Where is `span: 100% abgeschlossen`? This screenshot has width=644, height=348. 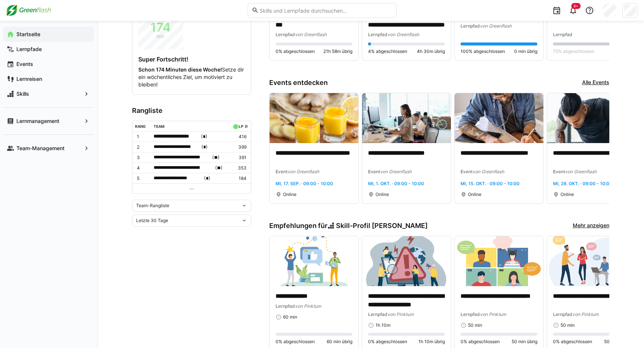 span: 100% abgeschlossen is located at coordinates (482, 51).